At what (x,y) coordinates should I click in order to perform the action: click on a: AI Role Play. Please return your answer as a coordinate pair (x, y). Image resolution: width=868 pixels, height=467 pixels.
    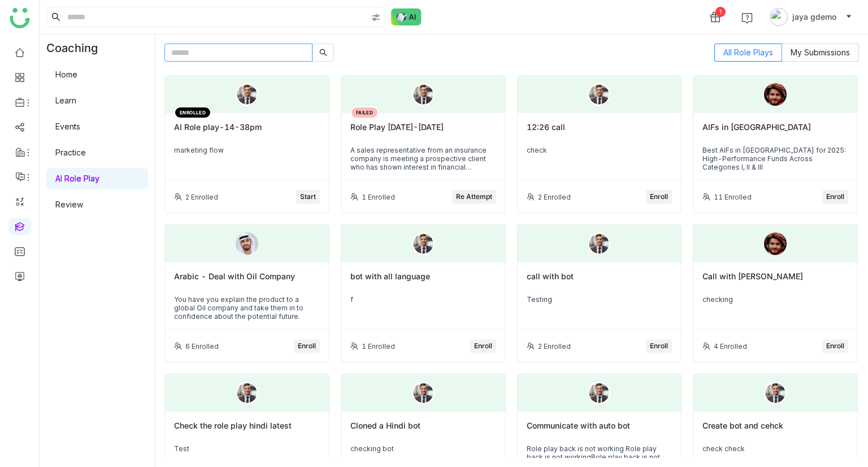
    Looking at the image, I should click on (78, 178).